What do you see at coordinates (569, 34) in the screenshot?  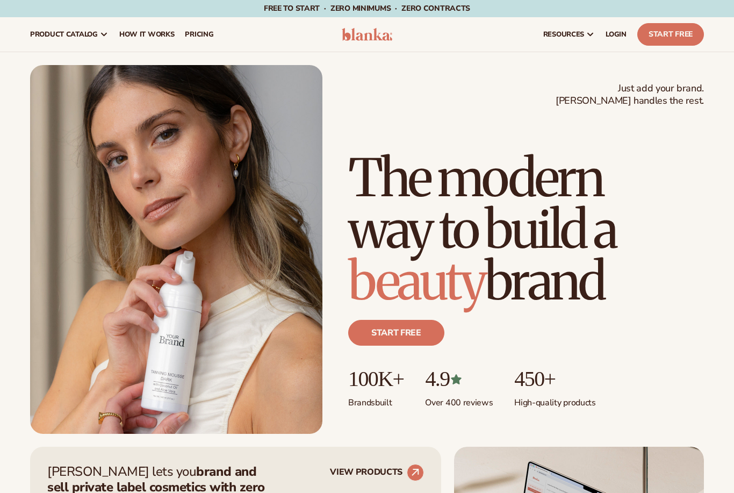 I see `a: resources` at bounding box center [569, 34].